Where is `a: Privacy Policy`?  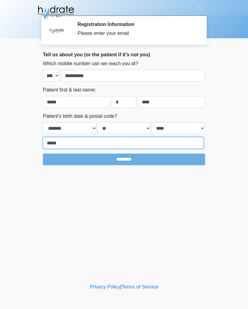
a: Privacy Policy is located at coordinates (105, 287).